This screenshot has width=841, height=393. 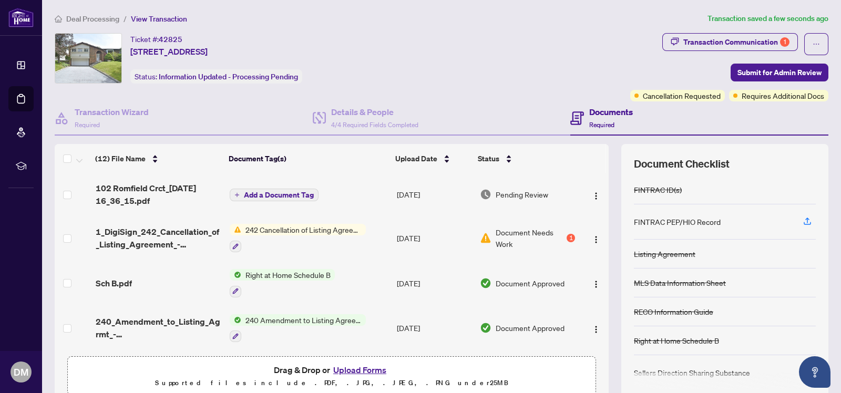 What do you see at coordinates (21, 372) in the screenshot?
I see `span: DM` at bounding box center [21, 372].